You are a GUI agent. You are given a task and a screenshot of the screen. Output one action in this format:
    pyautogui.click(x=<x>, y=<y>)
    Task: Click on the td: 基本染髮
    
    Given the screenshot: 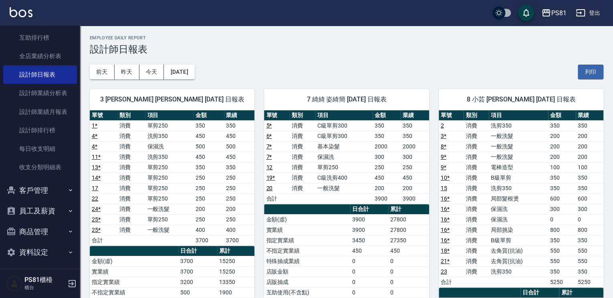 What is the action you would take?
    pyautogui.click(x=344, y=146)
    